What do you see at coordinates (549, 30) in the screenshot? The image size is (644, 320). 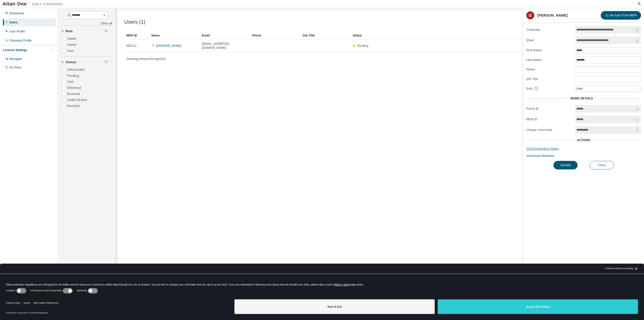 I see `label: Company` at bounding box center [549, 30].